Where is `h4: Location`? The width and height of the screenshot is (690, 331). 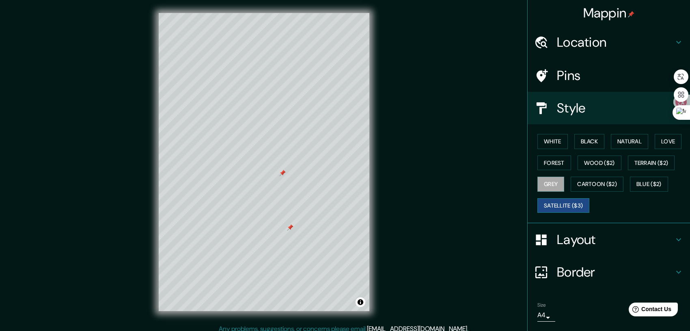
h4: Location is located at coordinates (615, 42).